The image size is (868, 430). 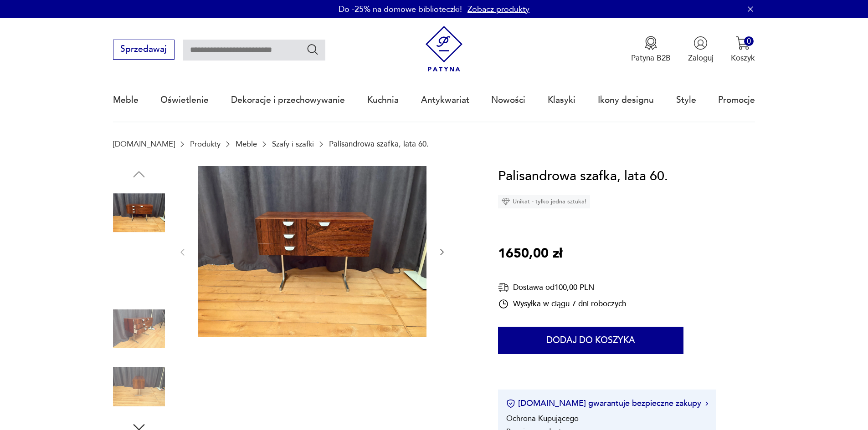 What do you see at coordinates (742, 43) in the screenshot?
I see `img: Ikona koszyka` at bounding box center [742, 43].